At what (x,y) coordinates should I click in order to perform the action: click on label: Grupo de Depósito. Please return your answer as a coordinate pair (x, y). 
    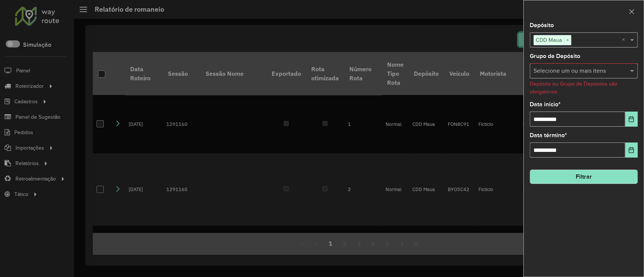
    Looking at the image, I should click on (555, 56).